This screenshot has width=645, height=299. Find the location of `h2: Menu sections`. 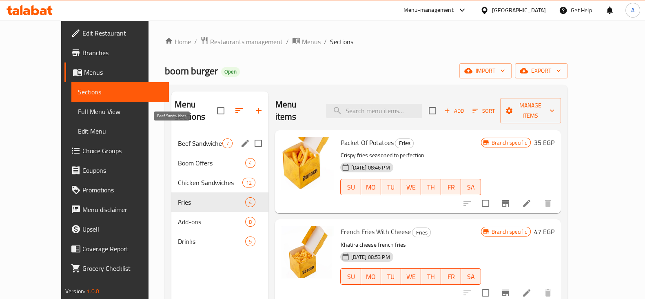

h2: Menu sections is located at coordinates (196, 111).